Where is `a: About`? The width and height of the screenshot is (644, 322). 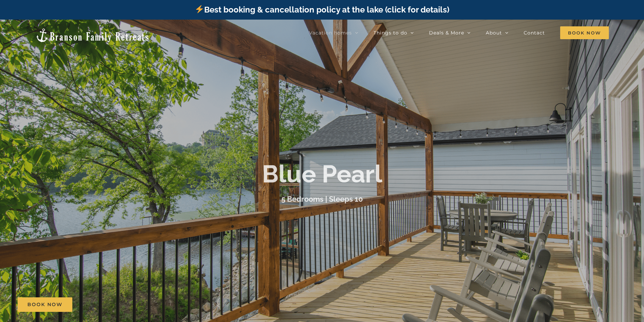
a: About is located at coordinates (497, 33).